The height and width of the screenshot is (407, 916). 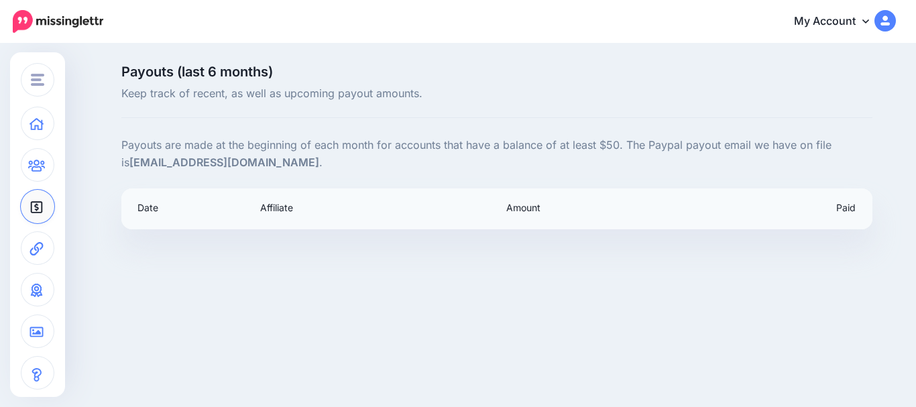 I want to click on img: menu.png, so click(x=38, y=80).